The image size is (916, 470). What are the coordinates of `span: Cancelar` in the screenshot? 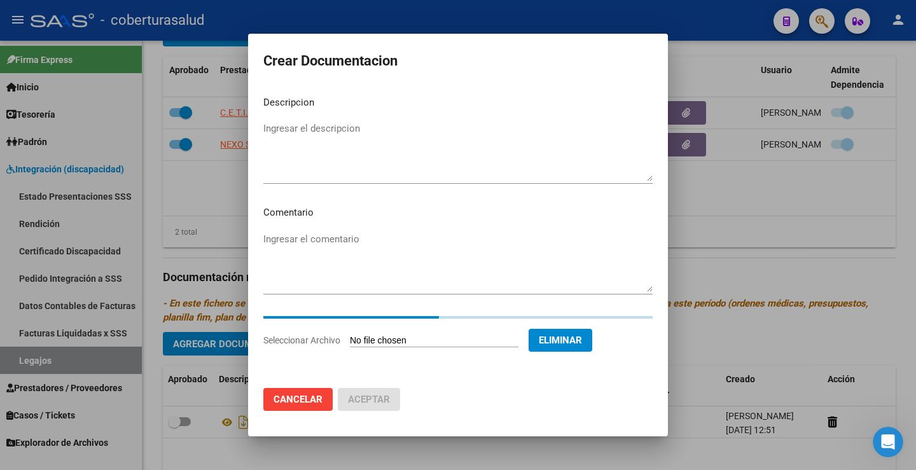 It's located at (298, 400).